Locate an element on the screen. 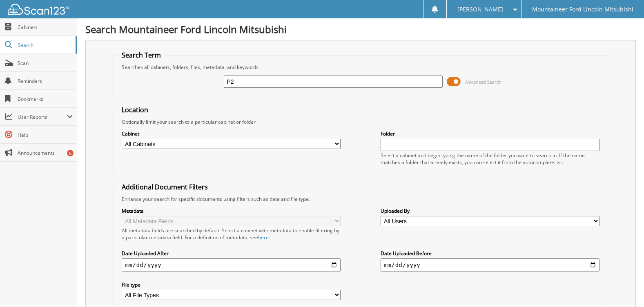 The width and height of the screenshot is (644, 307). span: Mountaineer Ford Lincoln Mitsubishi is located at coordinates (583, 9).